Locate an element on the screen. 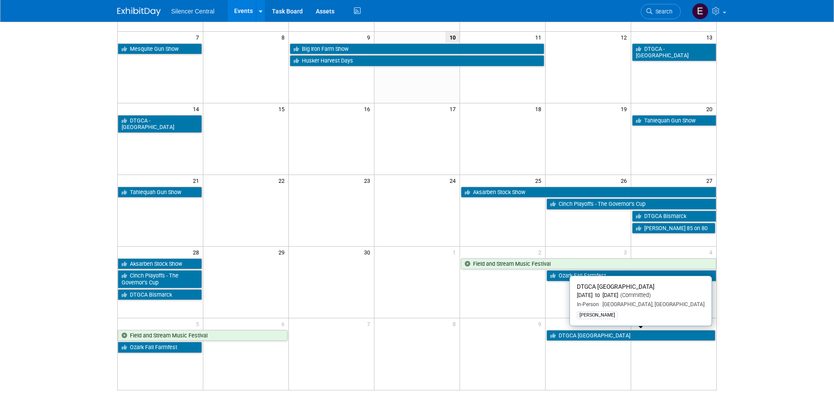 The image size is (834, 416). span: 27 is located at coordinates (711, 180).